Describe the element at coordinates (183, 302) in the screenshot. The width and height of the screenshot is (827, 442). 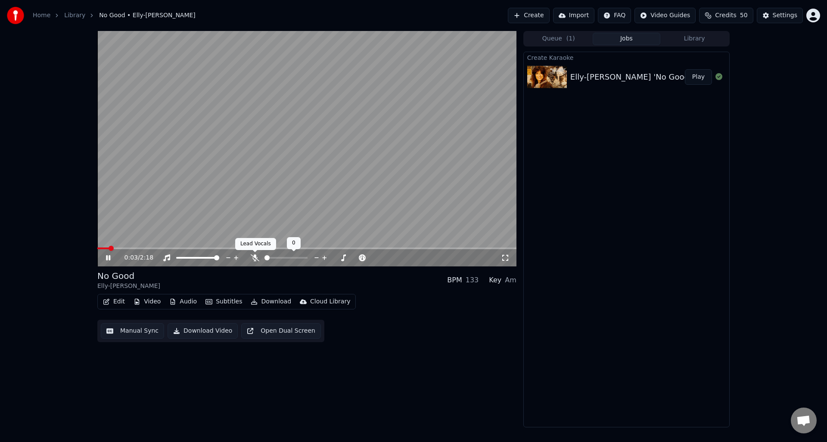
I see `button: Audio` at that location.